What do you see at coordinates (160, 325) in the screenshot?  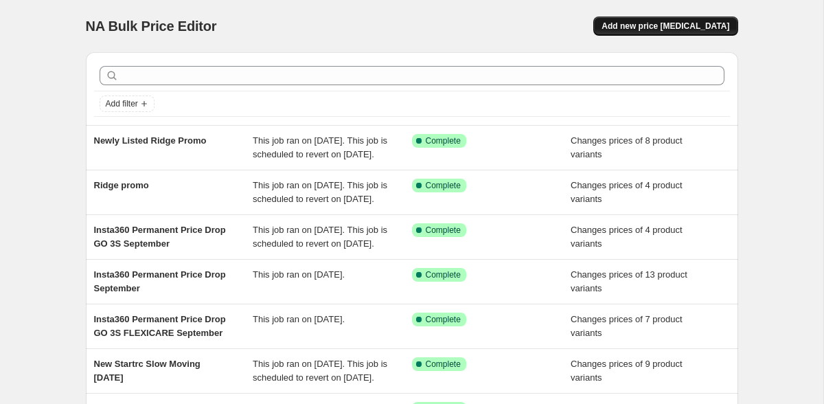 I see `span: Insta360 Permanent Price Drop GO 3S FLEXICARE September` at bounding box center [160, 325].